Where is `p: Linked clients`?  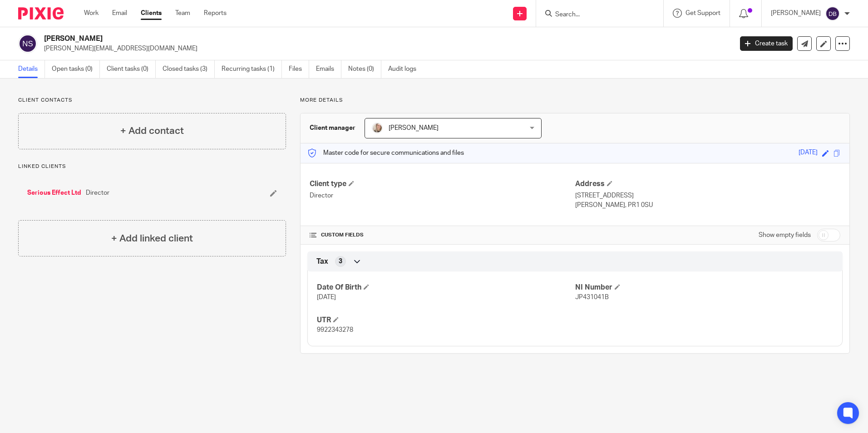 p: Linked clients is located at coordinates (152, 167).